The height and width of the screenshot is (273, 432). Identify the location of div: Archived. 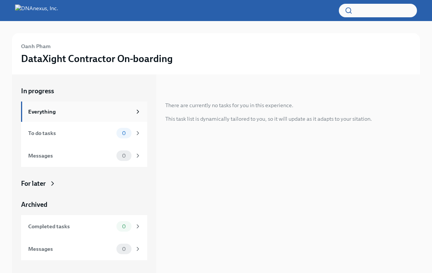
(84, 204).